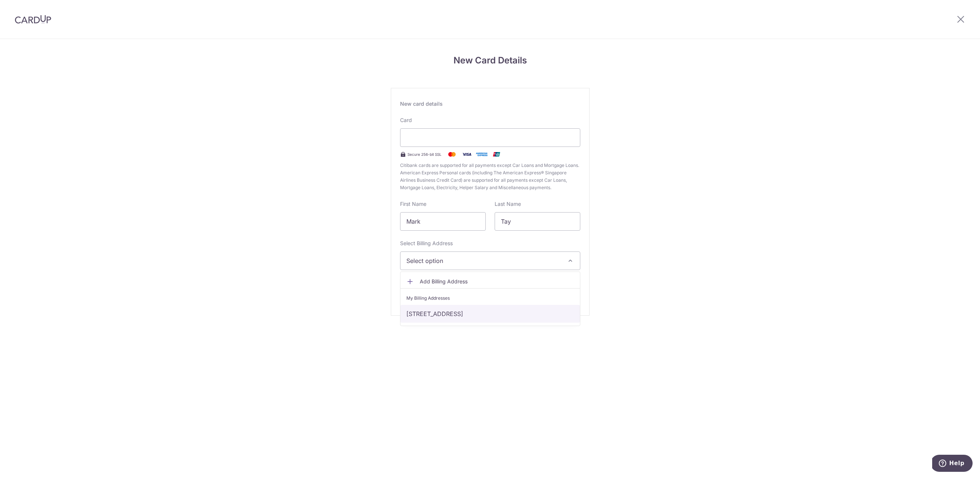 The width and height of the screenshot is (980, 477). Describe the element at coordinates (406, 120) in the screenshot. I see `label: Card` at that location.